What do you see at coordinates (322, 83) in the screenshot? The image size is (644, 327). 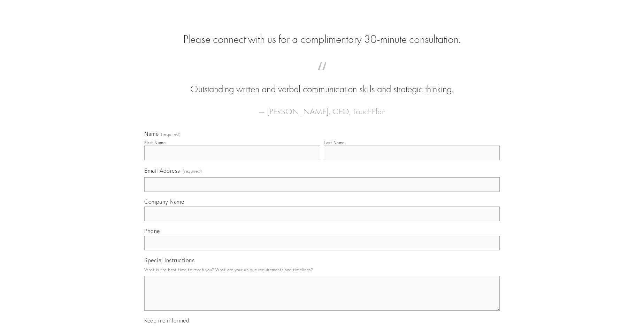 I see `blockquote: Outstanding written and verbal communication skills and strategic thinking.` at bounding box center [322, 83].